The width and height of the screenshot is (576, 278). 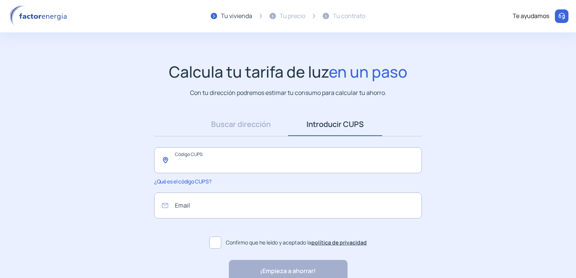 What do you see at coordinates (368, 72) in the screenshot?
I see `span: en un paso` at bounding box center [368, 72].